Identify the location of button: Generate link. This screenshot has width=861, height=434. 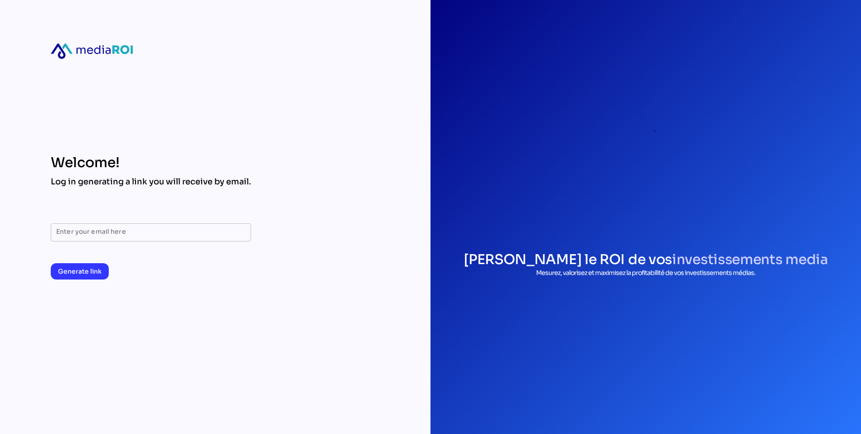
(80, 271).